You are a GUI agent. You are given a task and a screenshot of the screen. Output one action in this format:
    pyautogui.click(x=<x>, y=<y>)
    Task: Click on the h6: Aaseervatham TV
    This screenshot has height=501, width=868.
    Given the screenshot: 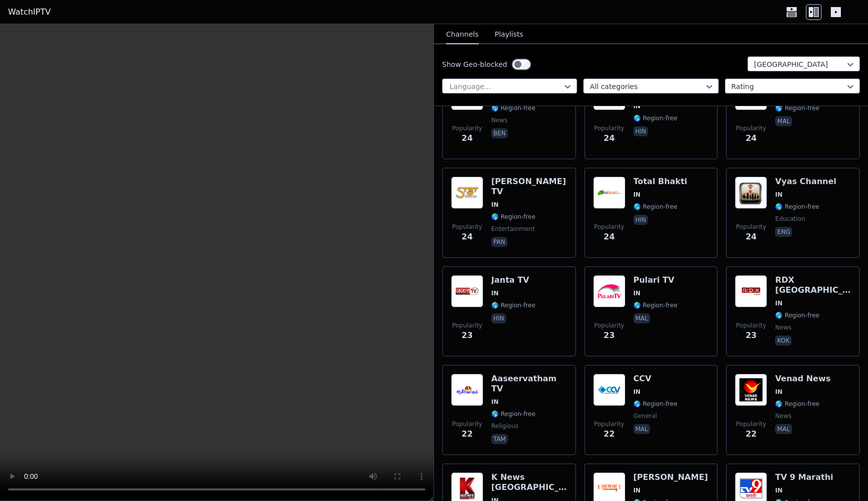 What is the action you would take?
    pyautogui.click(x=528, y=383)
    